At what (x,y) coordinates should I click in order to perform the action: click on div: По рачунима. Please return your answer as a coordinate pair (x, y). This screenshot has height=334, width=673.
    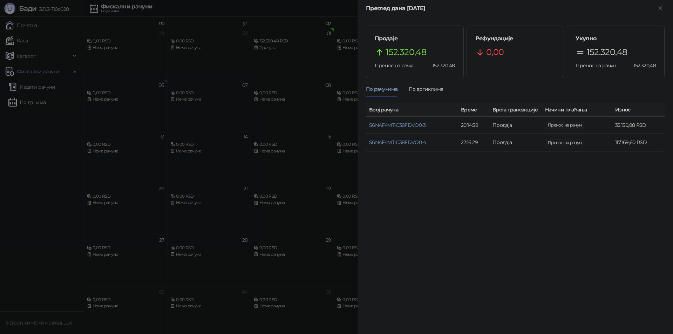
    Looking at the image, I should click on (382, 89).